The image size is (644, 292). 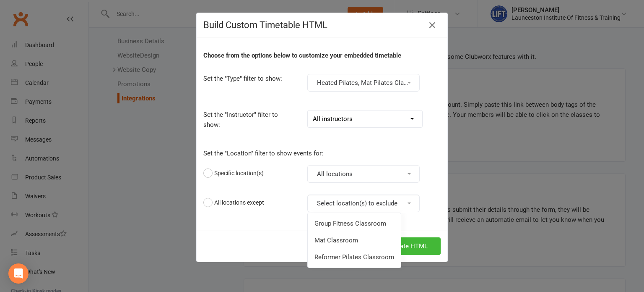 I want to click on button: Select location(s) to exclude, so click(x=364, y=203).